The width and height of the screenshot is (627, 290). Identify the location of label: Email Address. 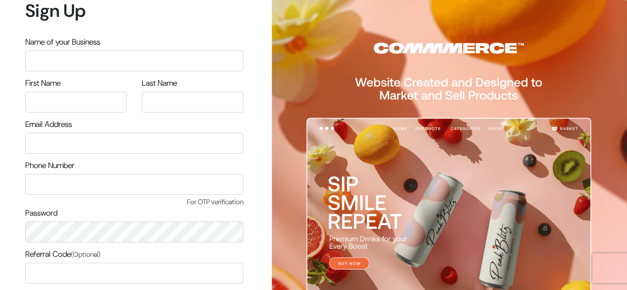
(49, 124).